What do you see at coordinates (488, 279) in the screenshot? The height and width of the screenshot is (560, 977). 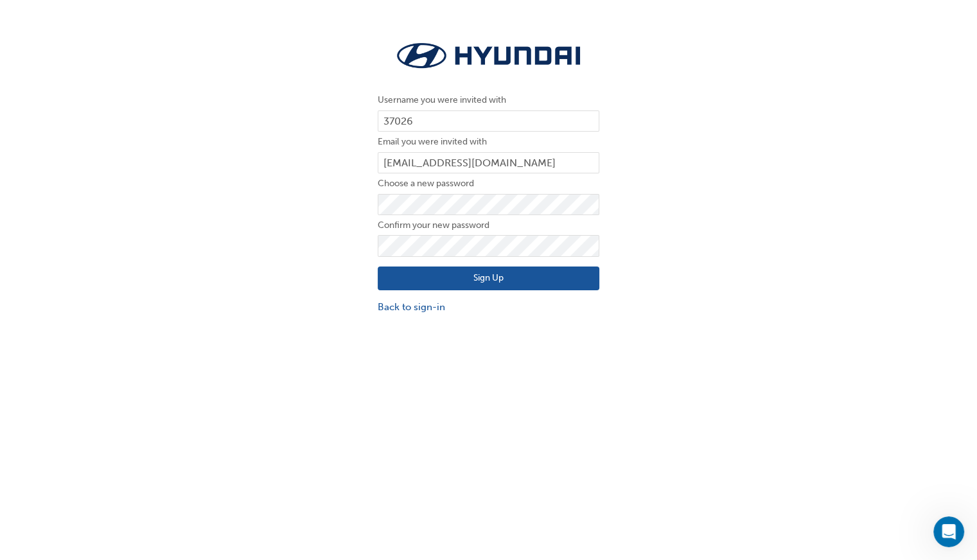 I see `button: Sign Up` at bounding box center [488, 279].